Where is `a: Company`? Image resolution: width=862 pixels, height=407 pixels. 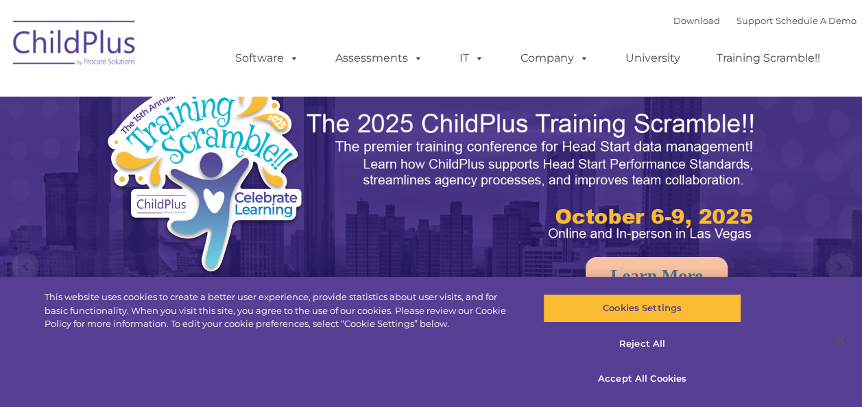
a: Company is located at coordinates (554, 58).